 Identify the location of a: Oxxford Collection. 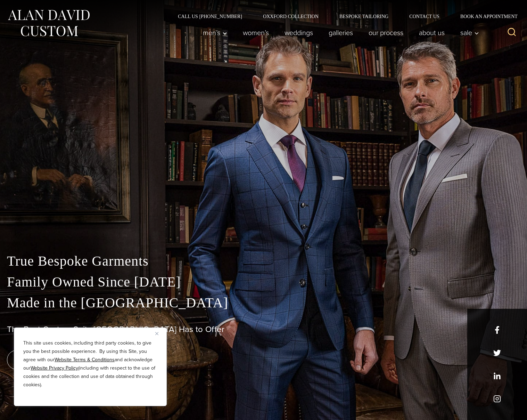
(291, 16).